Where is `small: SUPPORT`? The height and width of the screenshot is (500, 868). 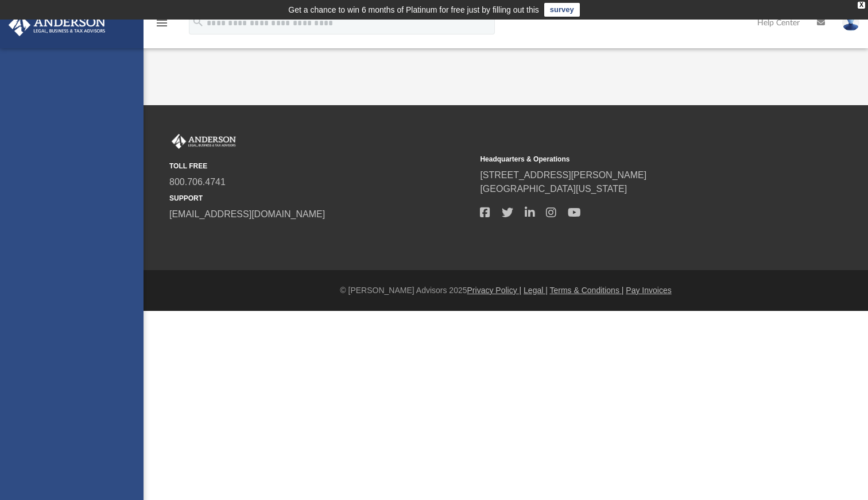 small: SUPPORT is located at coordinates (320, 198).